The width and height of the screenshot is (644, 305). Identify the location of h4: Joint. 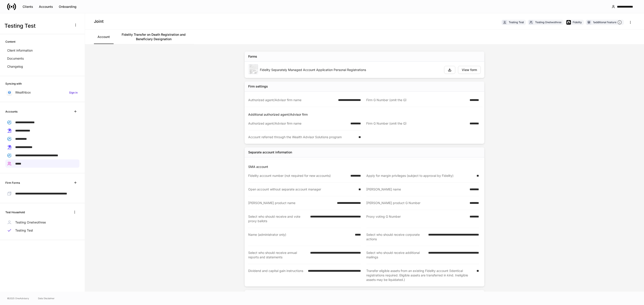
(99, 21).